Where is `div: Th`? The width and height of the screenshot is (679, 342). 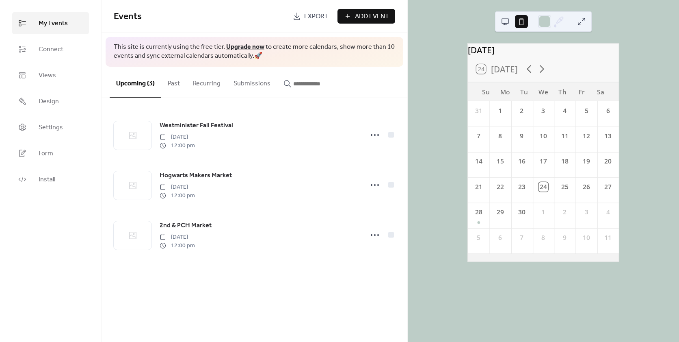 div: Th is located at coordinates (562, 91).